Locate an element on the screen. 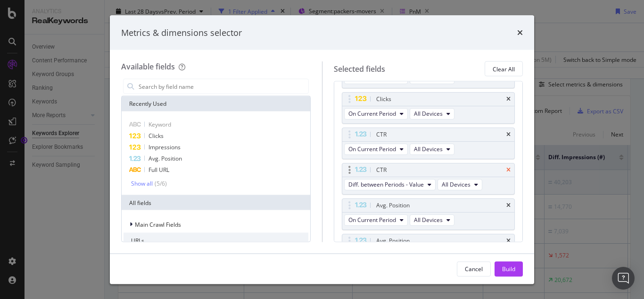 The height and width of the screenshot is (299, 644). div: Recently Used is located at coordinates (216, 104).